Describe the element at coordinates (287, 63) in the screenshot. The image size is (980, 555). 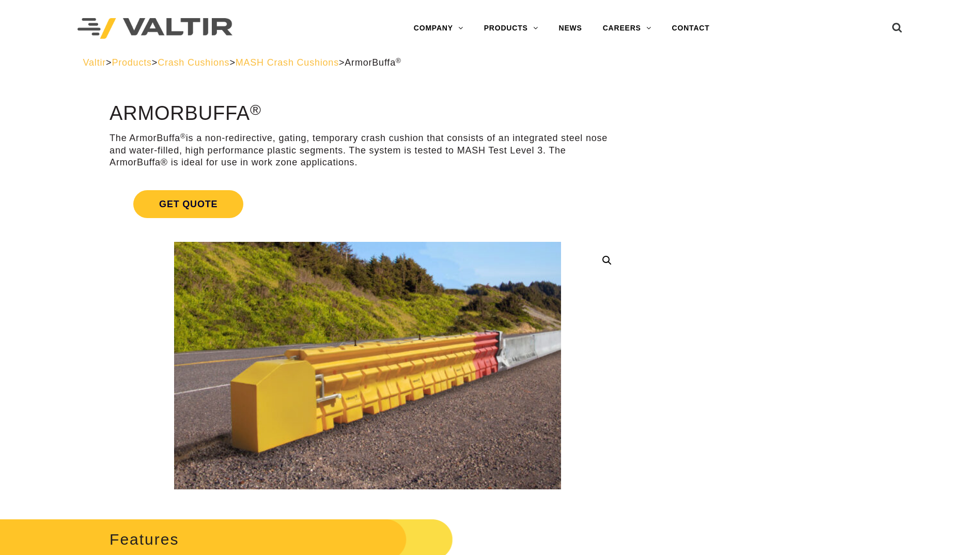
I see `a: MASH Crash Cushions` at that location.